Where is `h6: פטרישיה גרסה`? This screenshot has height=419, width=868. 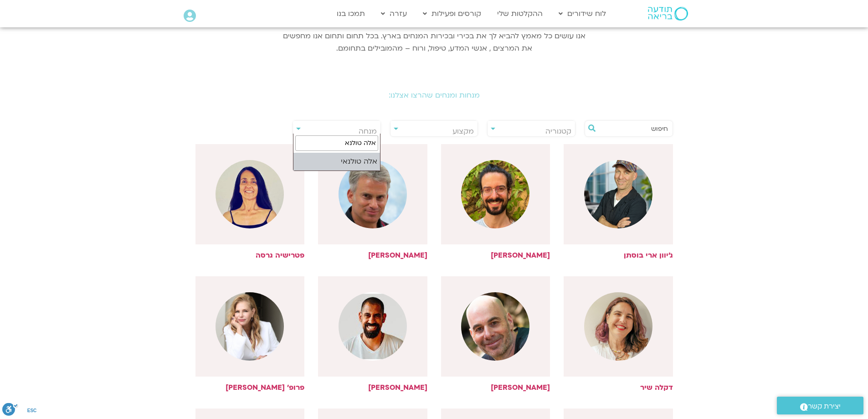
h6: פטרישיה גרסה is located at coordinates (250, 255).